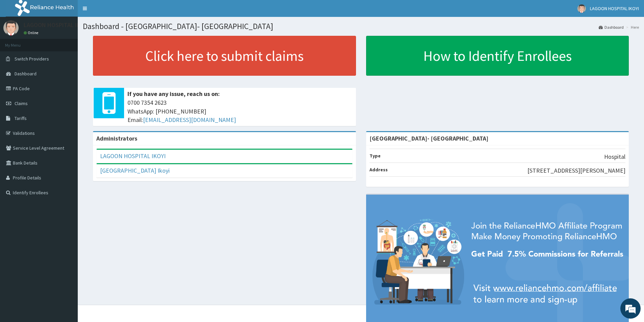  I want to click on span: LAGOON HOSPITAL IKOYI, so click(614, 9).